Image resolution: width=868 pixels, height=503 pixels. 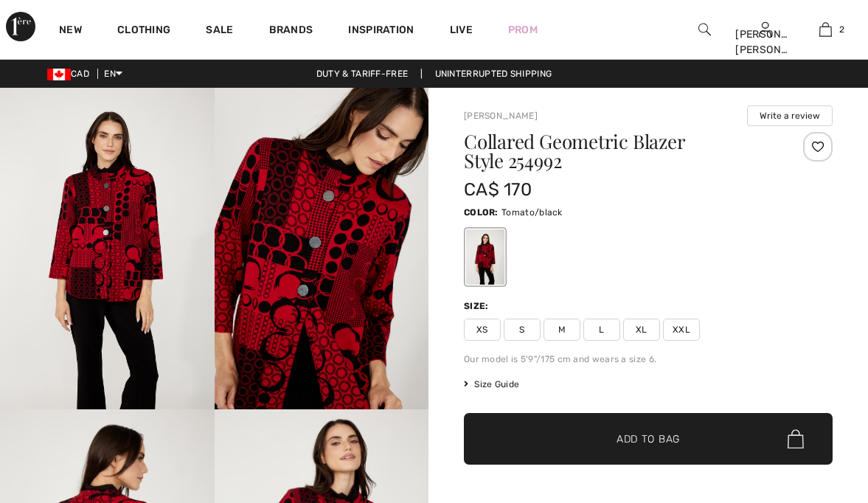 I want to click on span: M, so click(x=562, y=330).